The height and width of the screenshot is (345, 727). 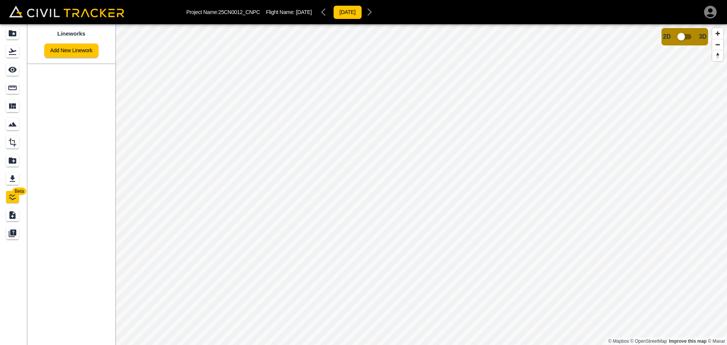 I want to click on a: Mapbox, so click(x=619, y=341).